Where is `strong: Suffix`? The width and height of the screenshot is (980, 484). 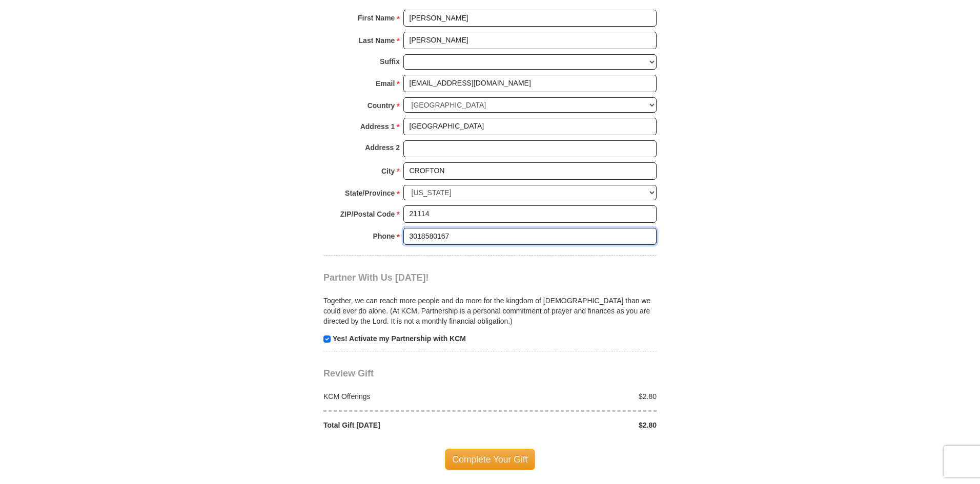
strong: Suffix is located at coordinates (390, 62).